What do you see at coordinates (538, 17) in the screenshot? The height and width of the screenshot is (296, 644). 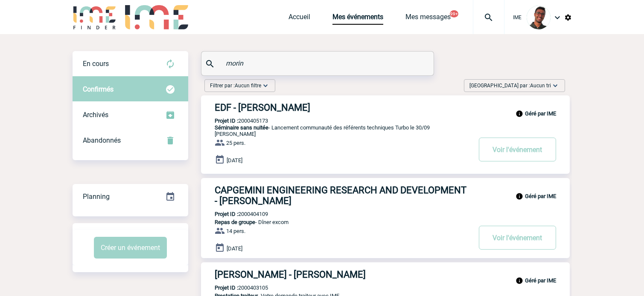 I see `img: 124970-0.jpg` at bounding box center [538, 17].